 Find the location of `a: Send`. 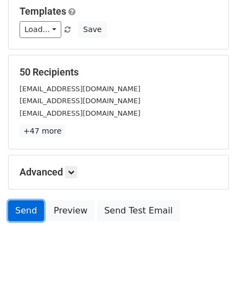

a: Send is located at coordinates (26, 211).